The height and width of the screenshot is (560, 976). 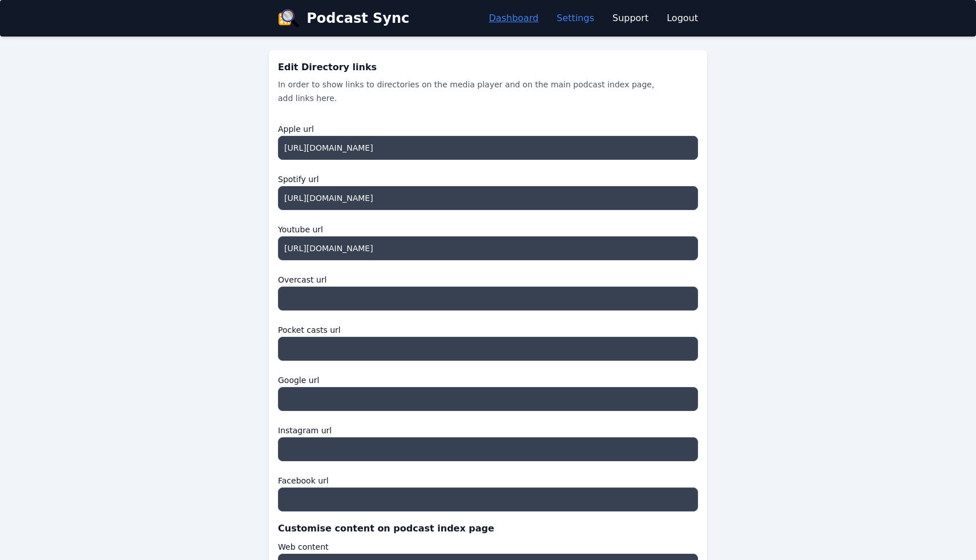 I want to click on a: Dashboard, so click(x=514, y=18).